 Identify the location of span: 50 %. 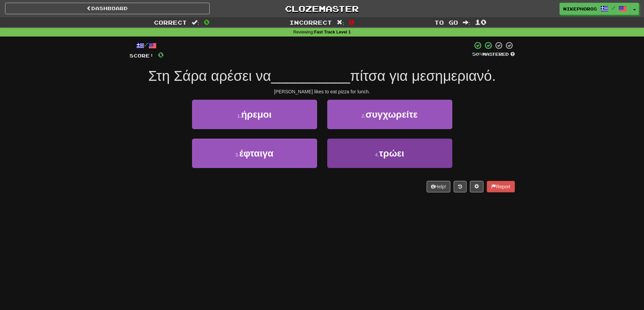
(477, 54).